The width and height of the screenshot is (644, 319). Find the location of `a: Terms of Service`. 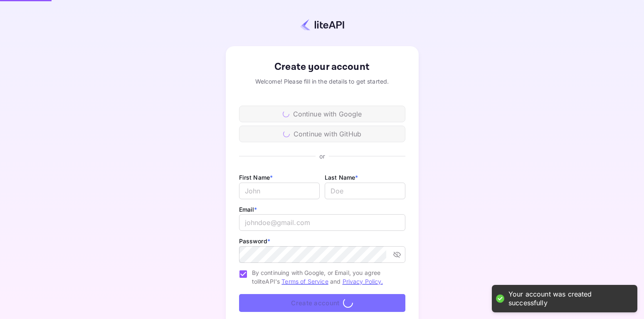

a: Terms of Service is located at coordinates (305, 281).